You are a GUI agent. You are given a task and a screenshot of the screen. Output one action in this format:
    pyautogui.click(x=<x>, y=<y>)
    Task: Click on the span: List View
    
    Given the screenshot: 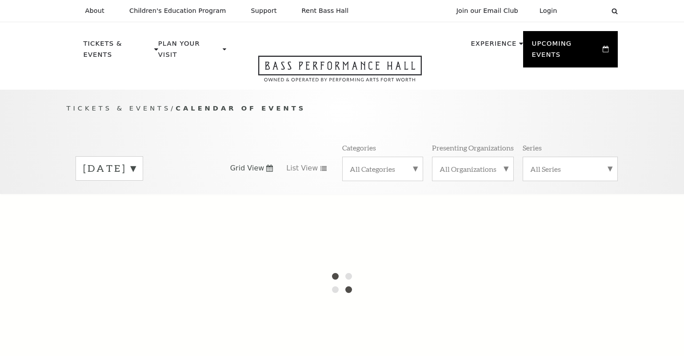 What is the action you would take?
    pyautogui.click(x=302, y=168)
    